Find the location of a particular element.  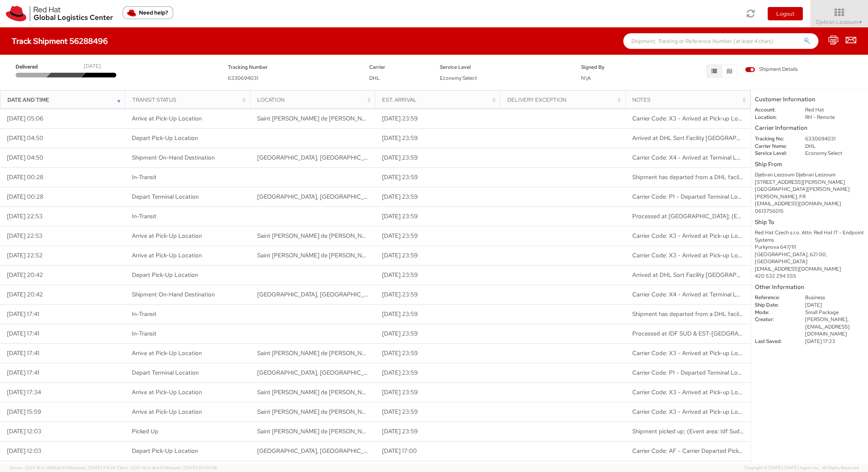

div: Location is located at coordinates (315, 99).